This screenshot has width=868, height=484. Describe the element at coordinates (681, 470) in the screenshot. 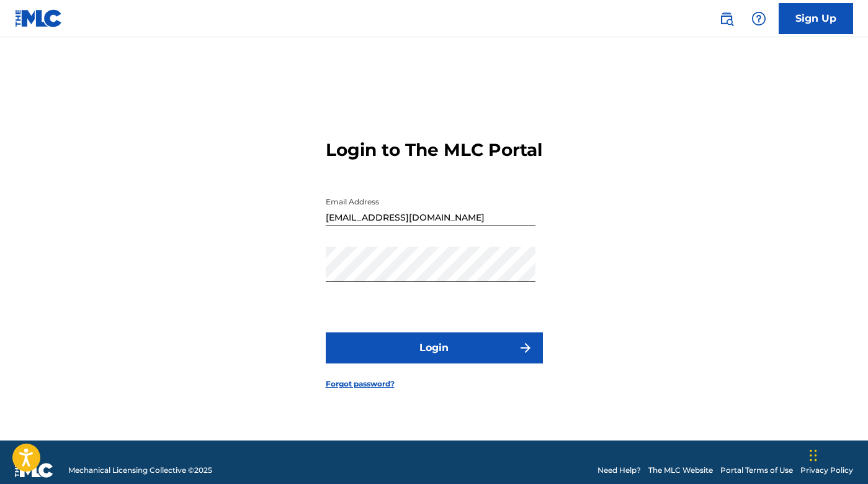

I see `a: The MLC Website` at that location.